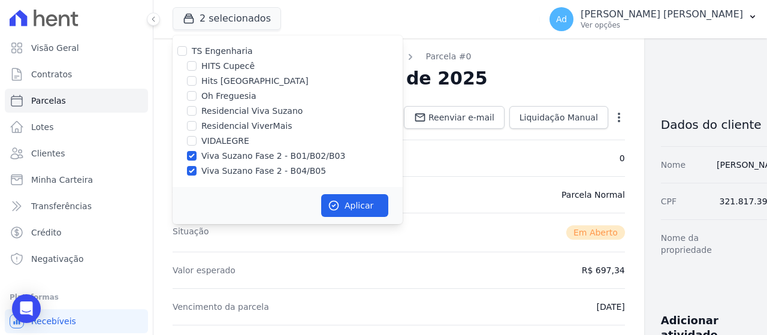 This screenshot has height=335, width=767. I want to click on a: Parcela #0, so click(449, 56).